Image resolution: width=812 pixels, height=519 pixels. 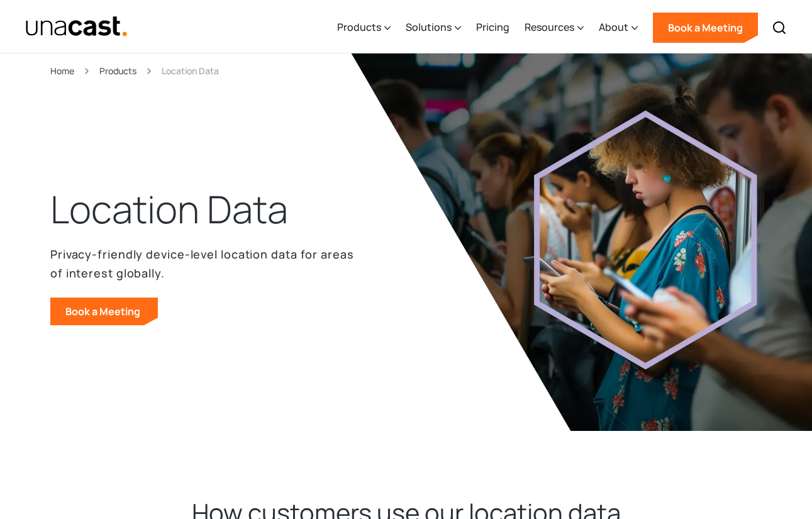 I want to click on div: Location Data, so click(x=190, y=71).